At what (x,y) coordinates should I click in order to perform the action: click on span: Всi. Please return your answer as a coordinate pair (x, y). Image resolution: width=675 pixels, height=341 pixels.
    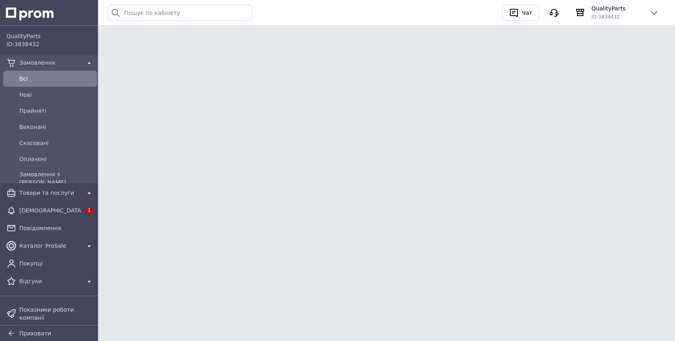
    Looking at the image, I should click on (57, 79).